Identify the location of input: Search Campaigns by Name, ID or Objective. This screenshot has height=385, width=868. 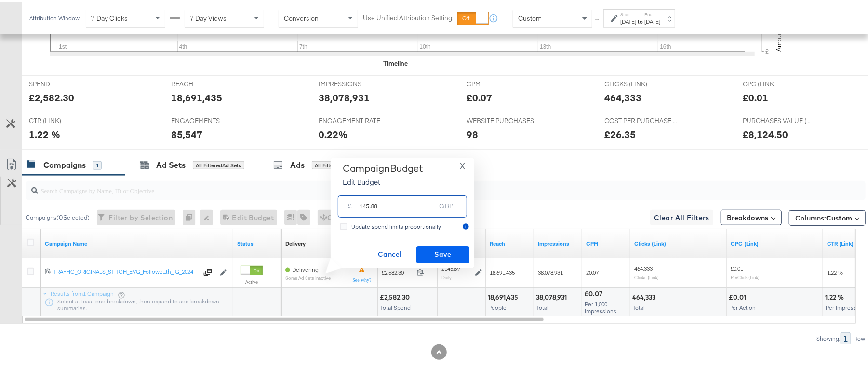
(414, 185).